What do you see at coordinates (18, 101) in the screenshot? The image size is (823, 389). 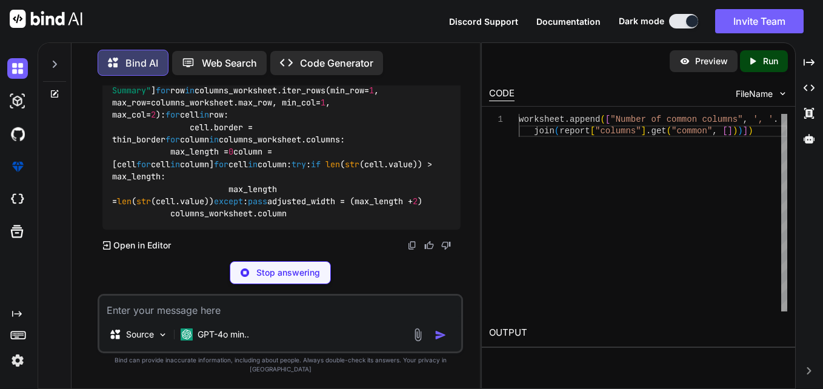 I see `img: darkAi-studio` at bounding box center [18, 101].